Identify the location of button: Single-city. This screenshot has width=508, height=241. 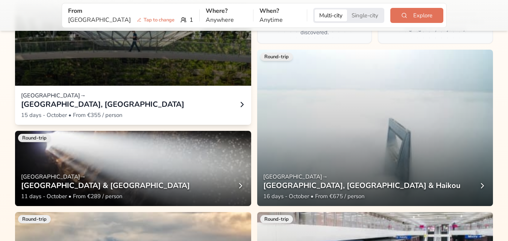
(365, 15).